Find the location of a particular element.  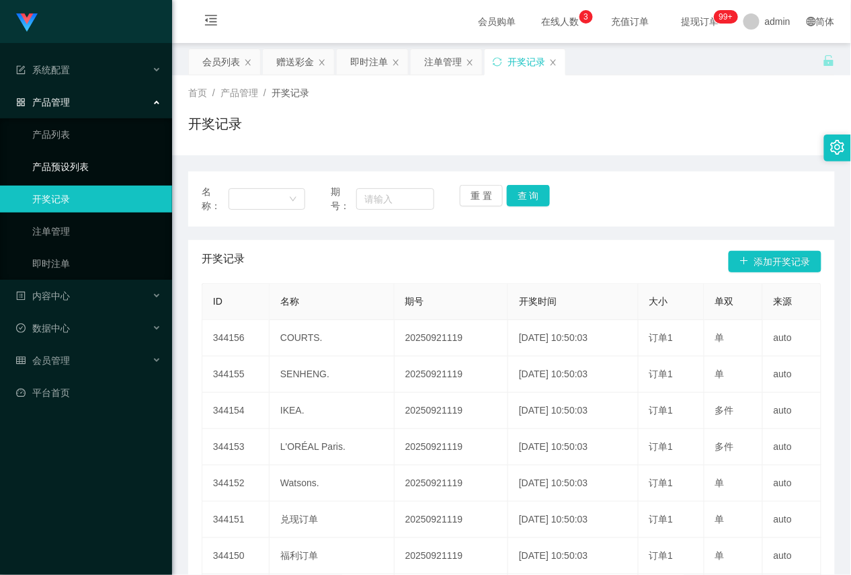

a: 注单管理 is located at coordinates (97, 231).